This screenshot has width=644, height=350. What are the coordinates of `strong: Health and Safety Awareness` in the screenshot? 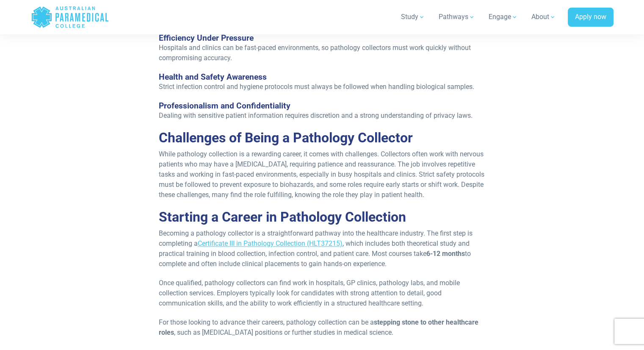 It's located at (213, 77).